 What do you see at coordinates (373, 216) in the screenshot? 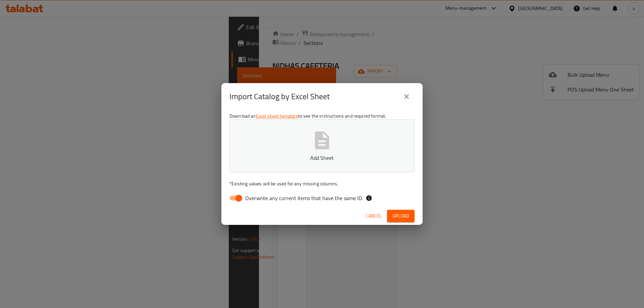
I see `span: Cancel` at bounding box center [373, 216].